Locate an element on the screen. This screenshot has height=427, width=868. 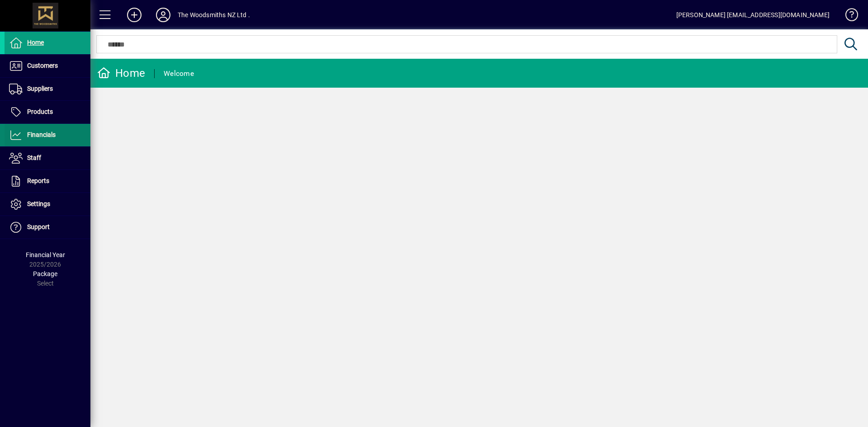
button: Profile is located at coordinates (163, 15).